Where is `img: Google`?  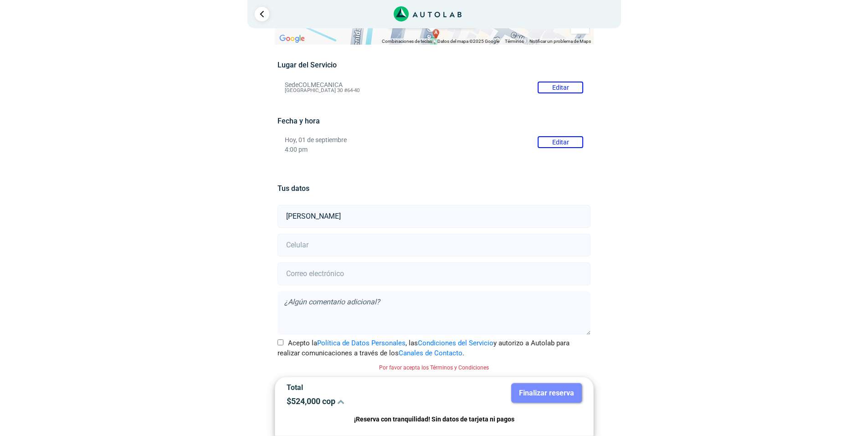
img: Google is located at coordinates (292, 39).